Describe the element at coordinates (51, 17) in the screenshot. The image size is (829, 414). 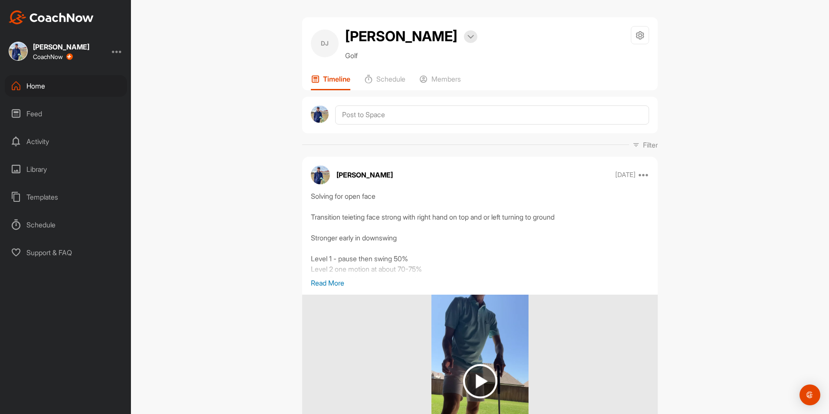
I see `img: CoachNow` at that location.